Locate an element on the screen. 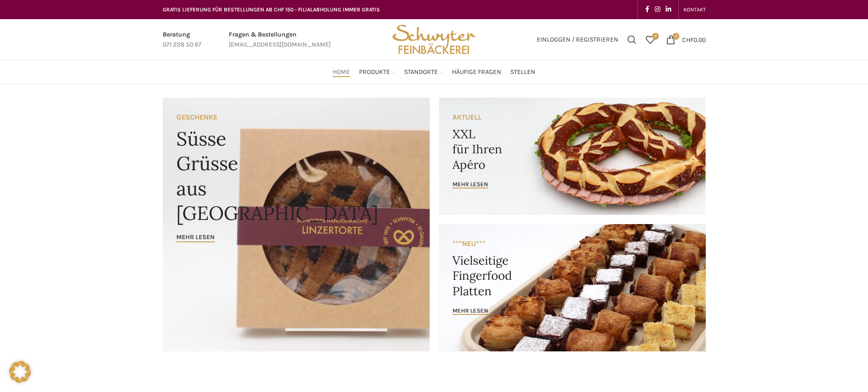  a: Stellen is located at coordinates (523, 72).